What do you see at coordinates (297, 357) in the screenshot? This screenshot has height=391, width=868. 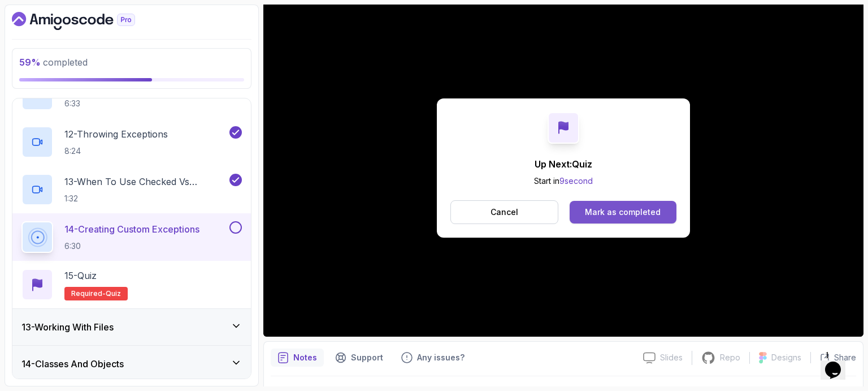 I see `button: notes button` at bounding box center [297, 357].